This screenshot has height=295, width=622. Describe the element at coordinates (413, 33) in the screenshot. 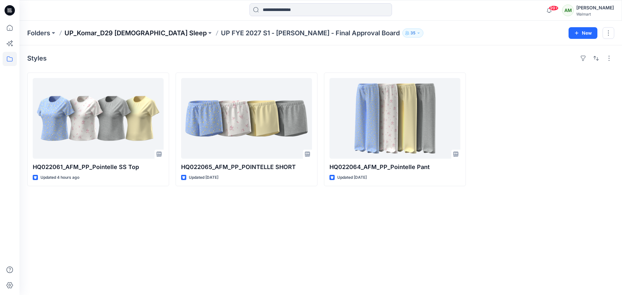

I see `button: 35` at that location.